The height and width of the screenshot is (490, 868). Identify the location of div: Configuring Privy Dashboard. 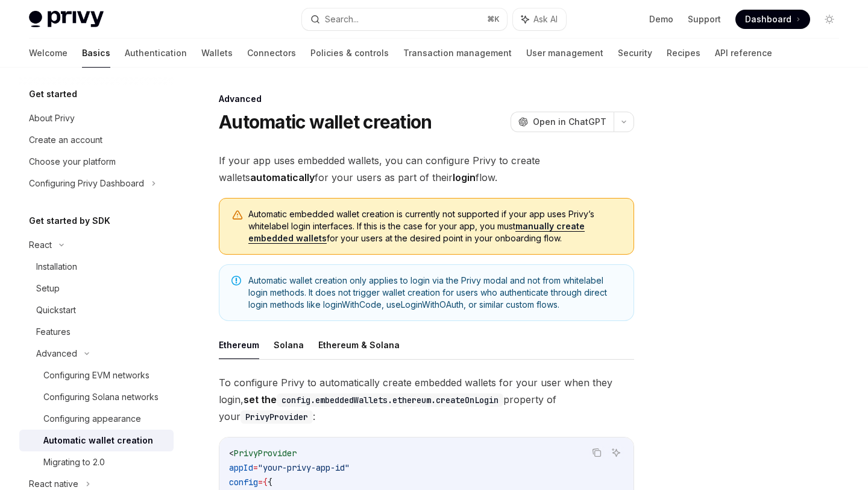
(86, 183).